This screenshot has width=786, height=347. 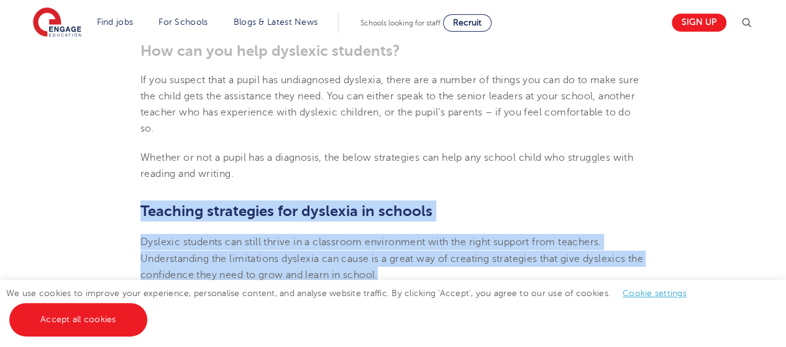 What do you see at coordinates (183, 22) in the screenshot?
I see `a: For Schools` at bounding box center [183, 22].